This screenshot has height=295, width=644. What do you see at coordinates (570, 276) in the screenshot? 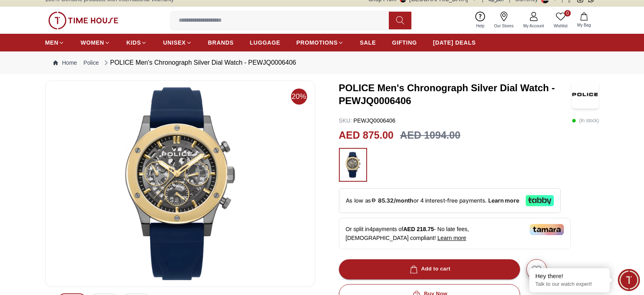
I see `div: Hey there!` at bounding box center [570, 276].